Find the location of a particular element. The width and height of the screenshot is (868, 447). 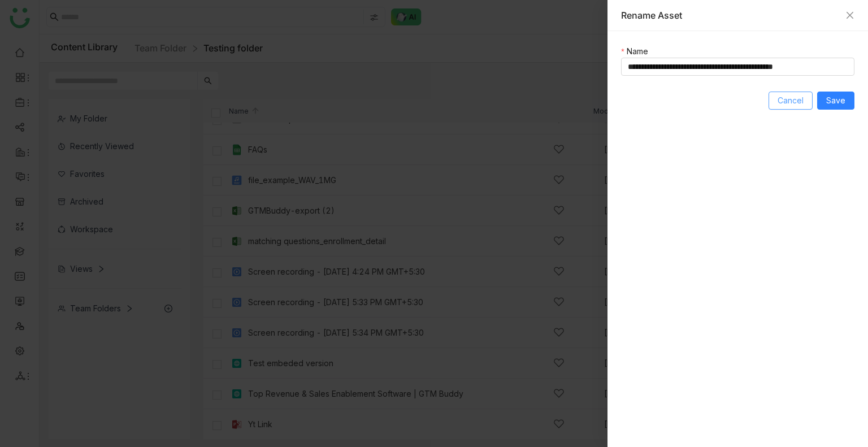

label: Name is located at coordinates (637, 51).